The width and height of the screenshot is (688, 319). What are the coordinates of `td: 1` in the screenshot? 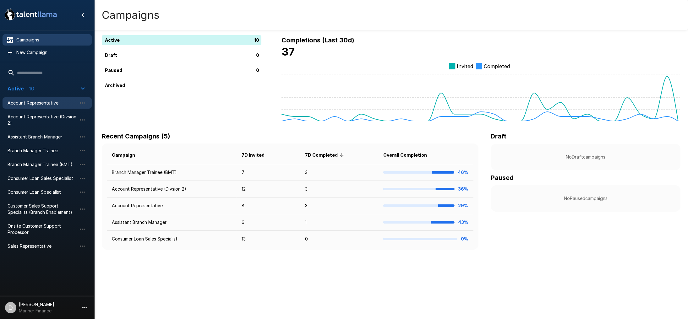 It's located at (339, 222).